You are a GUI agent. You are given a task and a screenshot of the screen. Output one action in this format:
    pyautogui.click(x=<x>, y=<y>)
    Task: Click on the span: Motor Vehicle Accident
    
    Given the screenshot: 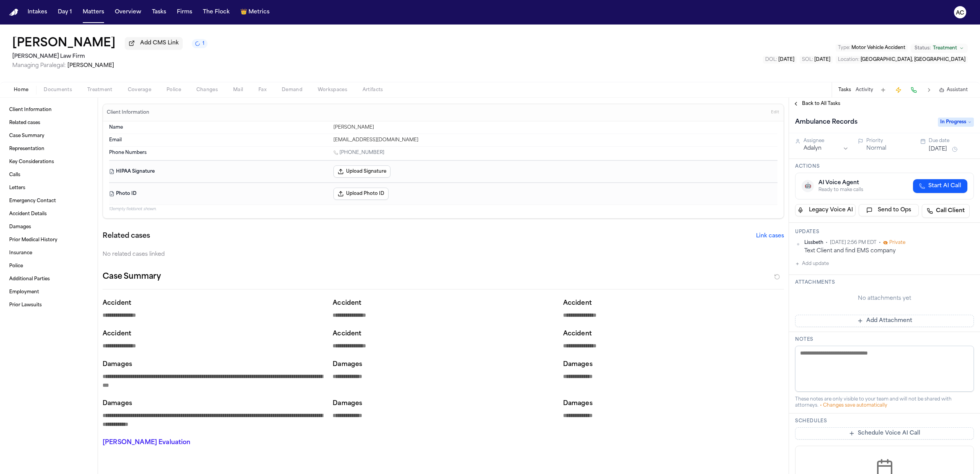 What is the action you would take?
    pyautogui.click(x=878, y=48)
    